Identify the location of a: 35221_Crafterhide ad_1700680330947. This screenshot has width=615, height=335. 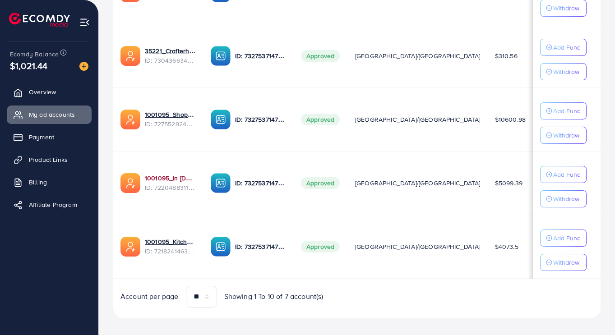
(170, 51).